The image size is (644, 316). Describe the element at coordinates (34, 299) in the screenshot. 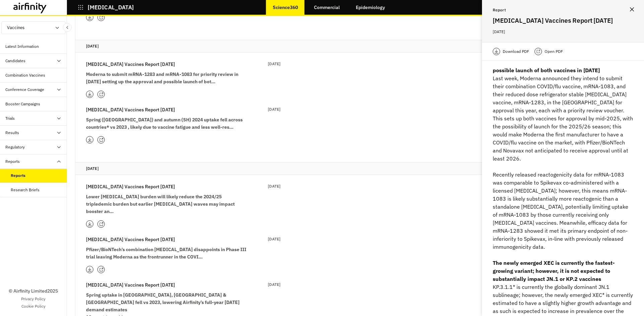

I see `a: Privacy Policy` at that location.